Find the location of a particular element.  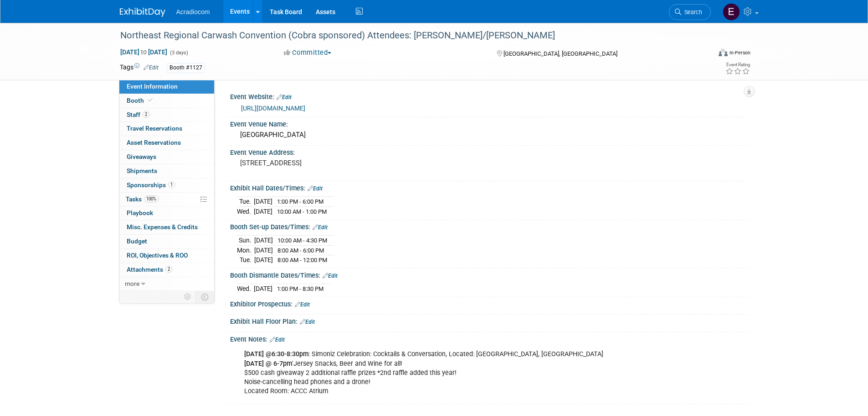

a: Budget is located at coordinates (167, 241).